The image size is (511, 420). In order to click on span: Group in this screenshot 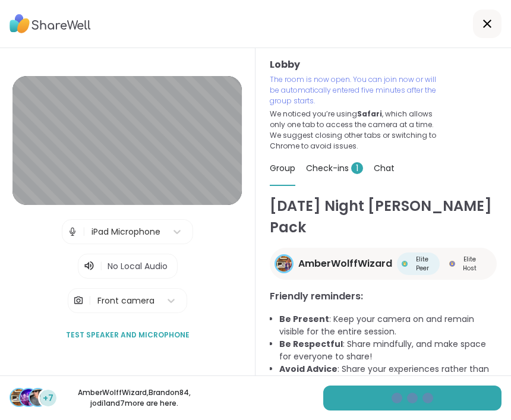, I will do `click(282, 168)`.